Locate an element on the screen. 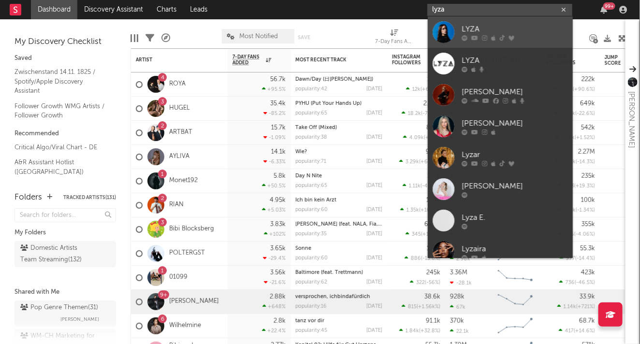  span: 7-Day Fans Added is located at coordinates (248, 60).